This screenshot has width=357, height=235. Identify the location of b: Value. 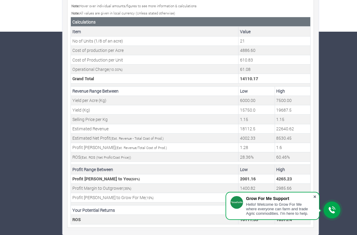
(245, 31).